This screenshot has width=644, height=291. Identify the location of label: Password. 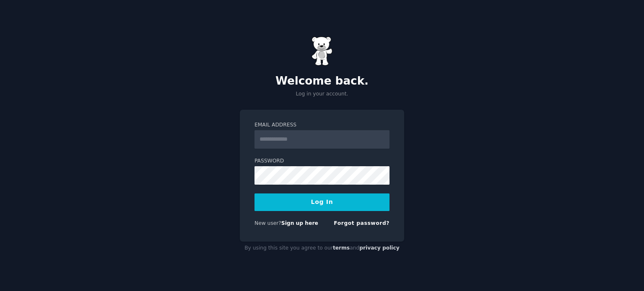
(322, 161).